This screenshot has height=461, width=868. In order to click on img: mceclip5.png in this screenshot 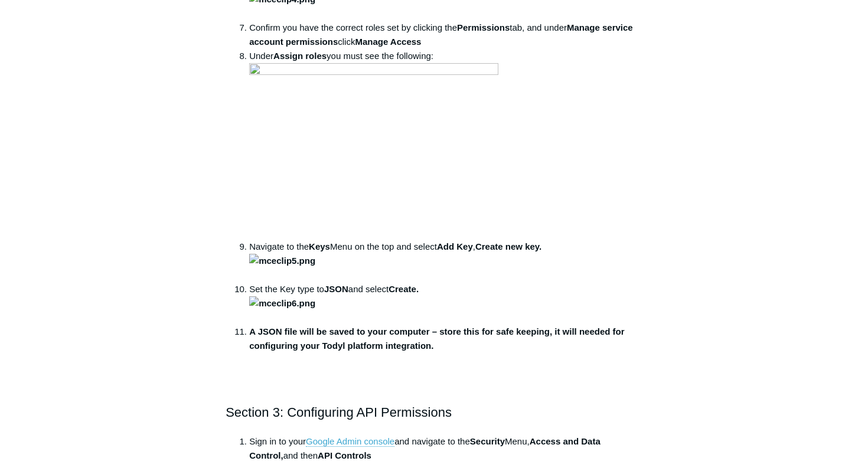, I will do `click(282, 261)`.